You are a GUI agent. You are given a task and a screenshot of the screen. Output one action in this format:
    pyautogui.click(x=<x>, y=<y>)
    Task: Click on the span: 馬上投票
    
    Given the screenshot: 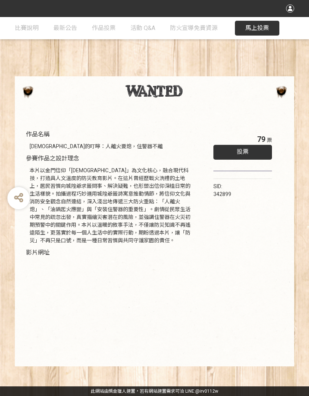 What is the action you would take?
    pyautogui.click(x=257, y=28)
    